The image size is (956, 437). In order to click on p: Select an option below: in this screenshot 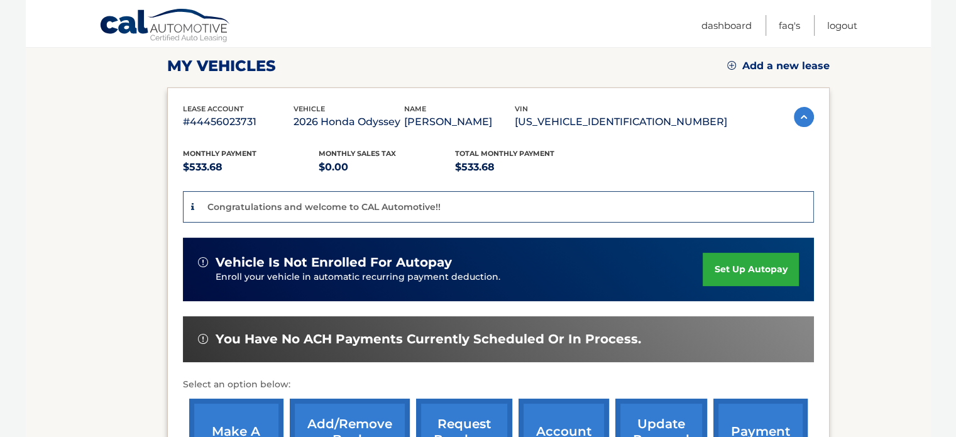, I will do `click(499, 385)`.